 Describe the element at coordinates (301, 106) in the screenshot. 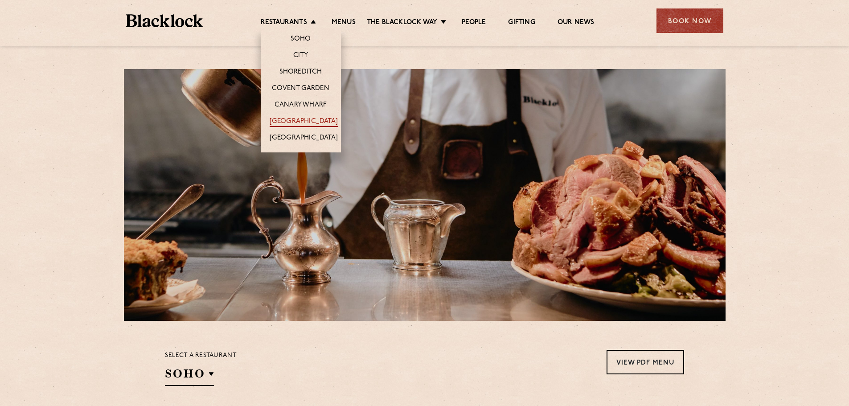

I see `a: Canary Wharf` at that location.